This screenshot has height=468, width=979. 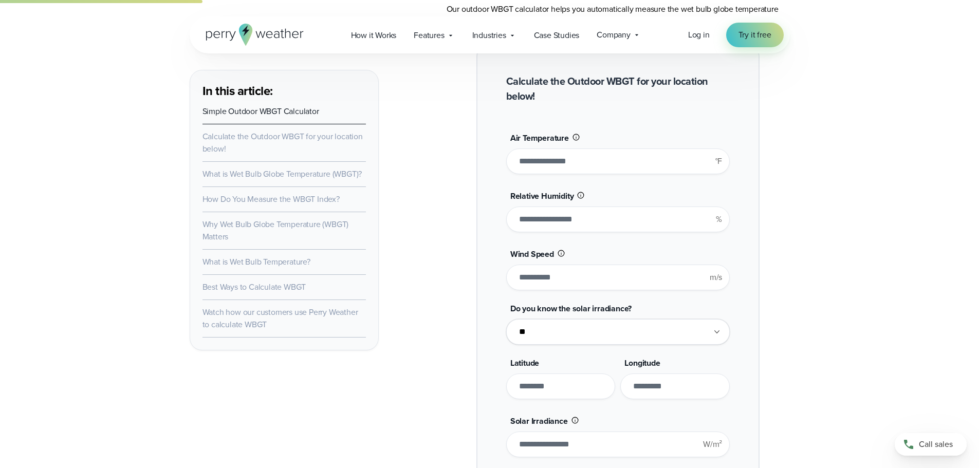 What do you see at coordinates (532, 254) in the screenshot?
I see `span: Wind Speed` at bounding box center [532, 254].